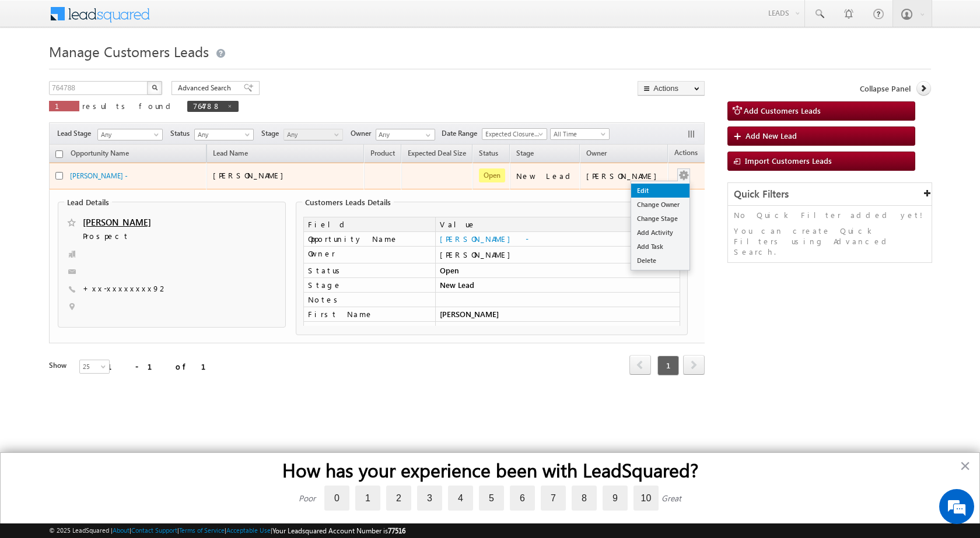 This screenshot has width=980, height=538. Describe the element at coordinates (202, 530) in the screenshot. I see `a: Terms of Service` at that location.